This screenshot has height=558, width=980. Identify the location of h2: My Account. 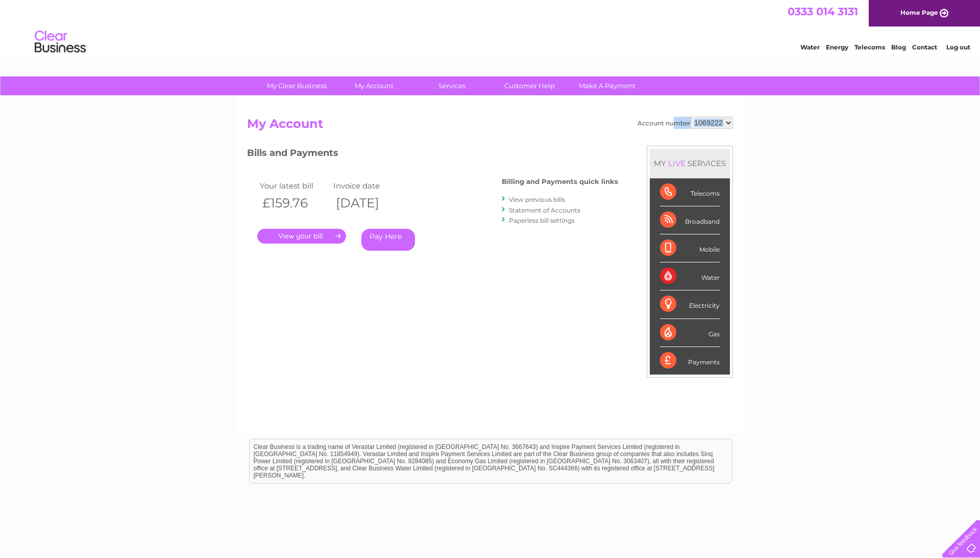
(490, 126).